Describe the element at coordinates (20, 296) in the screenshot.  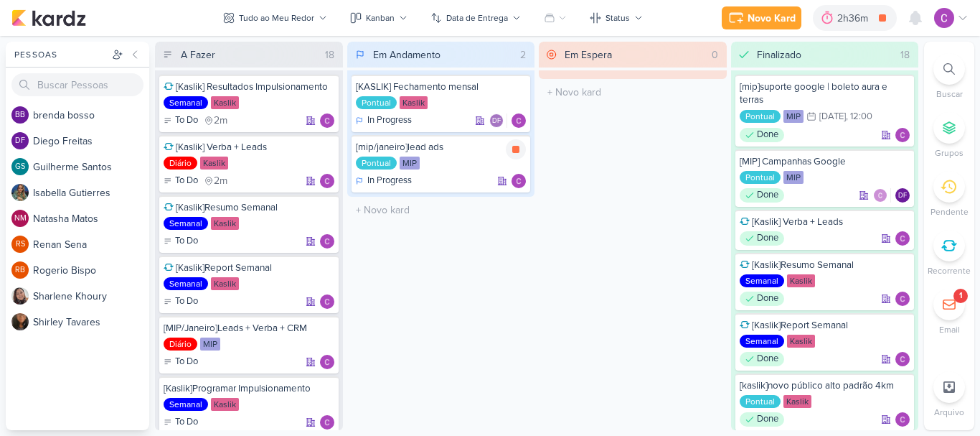
I see `img: Sharlene Khoury` at that location.